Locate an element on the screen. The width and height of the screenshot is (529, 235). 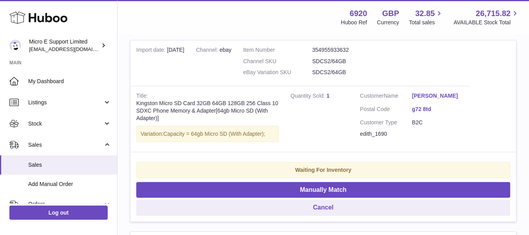
a: 1 is located at coordinates (328, 96).